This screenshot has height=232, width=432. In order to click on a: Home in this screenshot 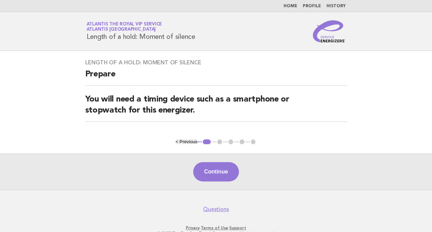, I will do `click(290, 6)`.